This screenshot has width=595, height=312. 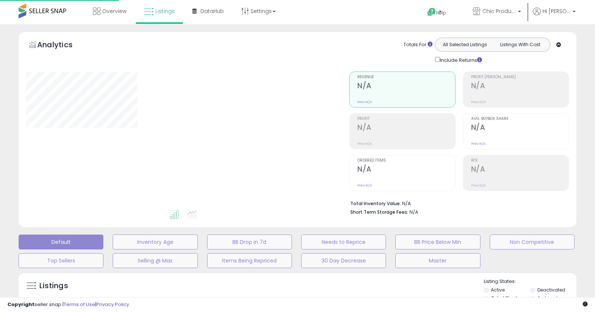 What do you see at coordinates (532, 242) in the screenshot?
I see `button: Non Competitive` at bounding box center [532, 242].